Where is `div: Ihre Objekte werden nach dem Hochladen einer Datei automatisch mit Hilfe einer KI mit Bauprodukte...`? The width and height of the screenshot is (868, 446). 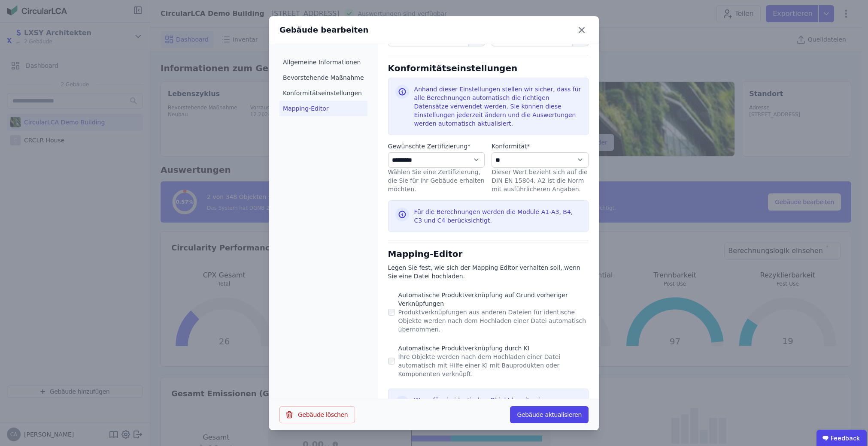
div: Ihre Objekte werden nach dem Hochladen einer Datei automatisch mit Hilfe einer KI mit Bauprodukte... is located at coordinates (493, 366).